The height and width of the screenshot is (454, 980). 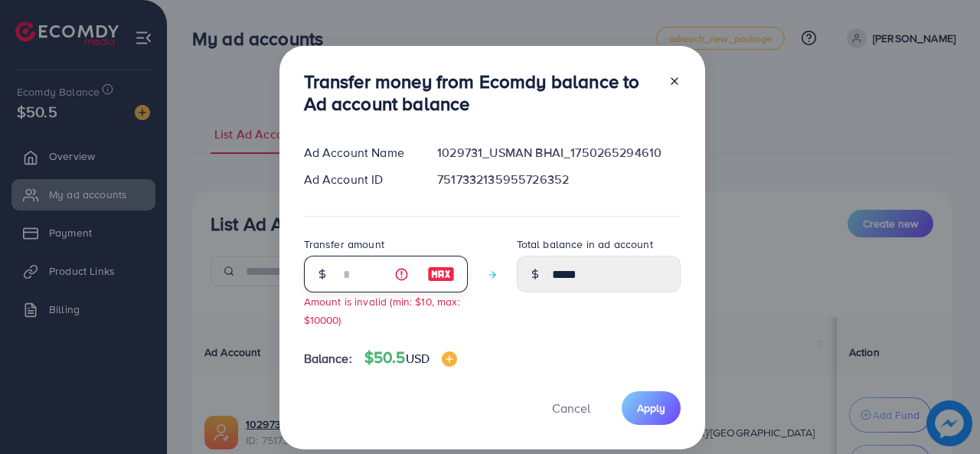 I want to click on h3: Transfer money from Ecomdy balance to Ad account balance, so click(x=480, y=93).